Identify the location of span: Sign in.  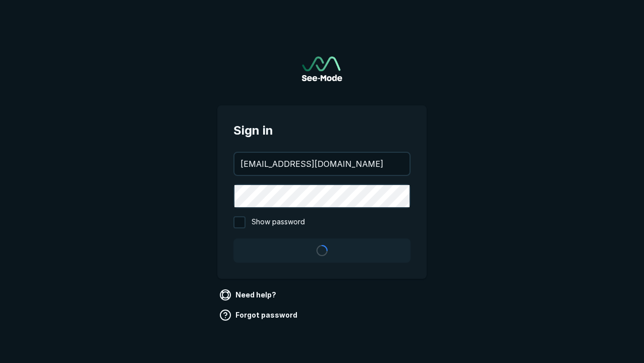
(322, 130).